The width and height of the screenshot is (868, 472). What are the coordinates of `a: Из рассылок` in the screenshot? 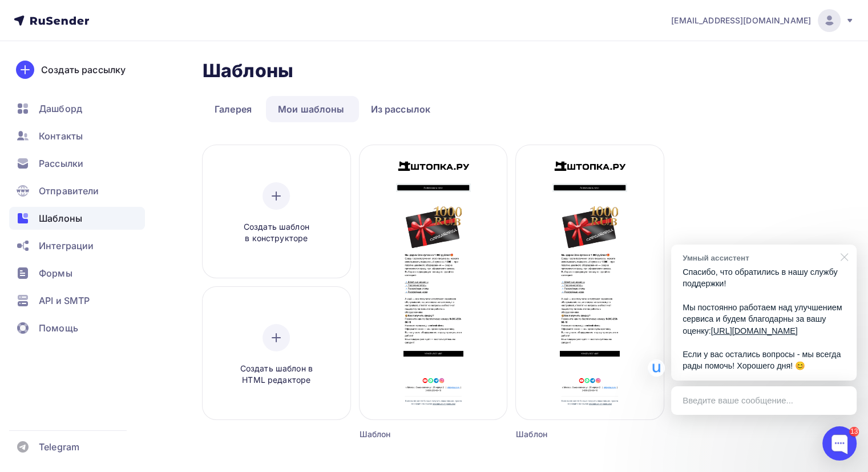 It's located at (401, 109).